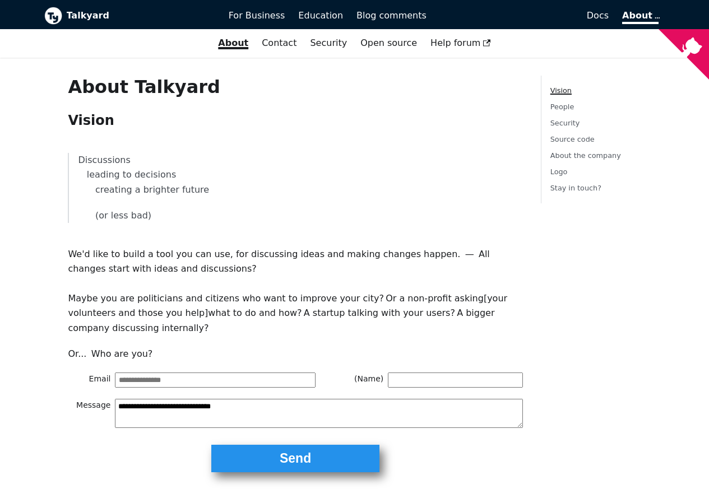  Describe the element at coordinates (559, 172) in the screenshot. I see `a: Logo` at that location.